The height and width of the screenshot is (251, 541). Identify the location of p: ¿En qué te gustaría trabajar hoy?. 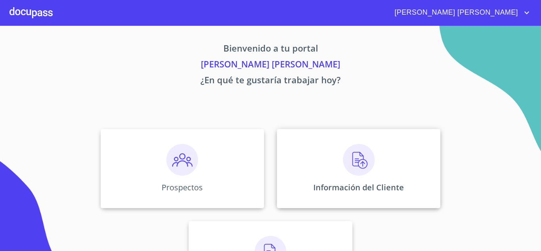
(271, 81).